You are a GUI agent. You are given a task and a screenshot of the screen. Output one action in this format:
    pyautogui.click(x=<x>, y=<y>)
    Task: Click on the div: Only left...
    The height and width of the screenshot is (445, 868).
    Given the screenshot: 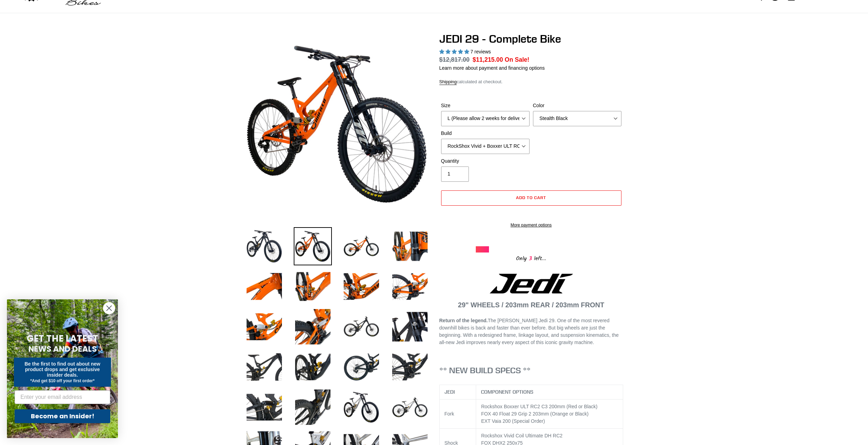 What is the action you would take?
    pyautogui.click(x=531, y=258)
    